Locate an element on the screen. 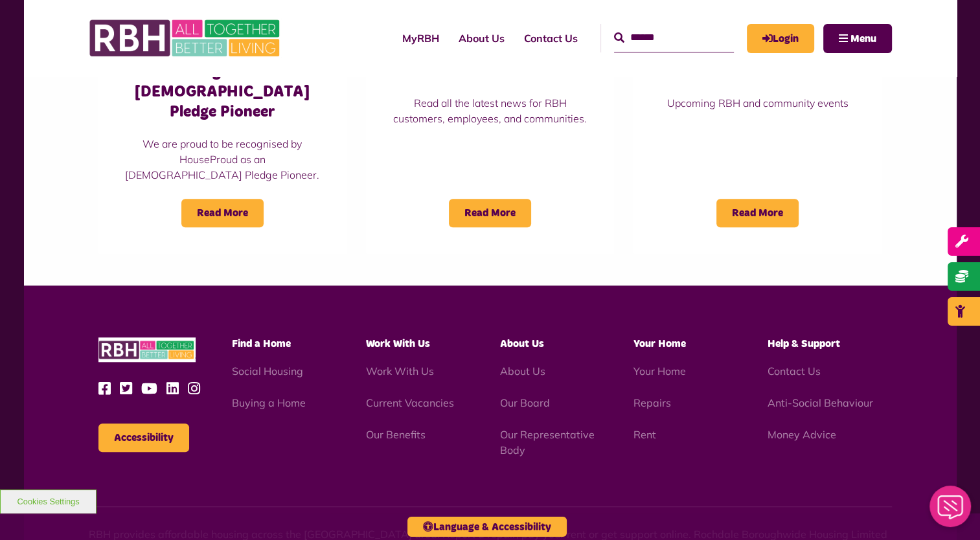 This screenshot has height=540, width=980. span: About Us is located at coordinates (522, 344).